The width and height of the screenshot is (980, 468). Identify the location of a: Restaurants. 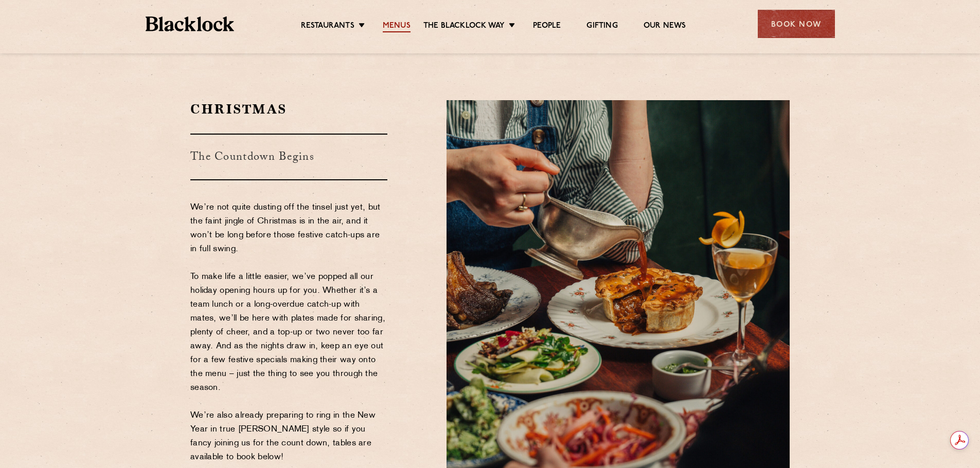
(328, 27).